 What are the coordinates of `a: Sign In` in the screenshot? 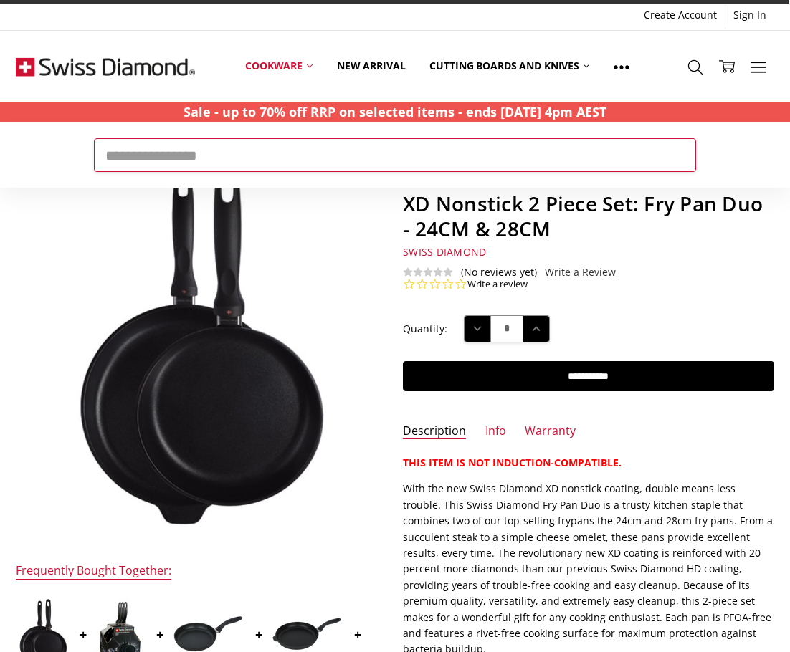 It's located at (750, 15).